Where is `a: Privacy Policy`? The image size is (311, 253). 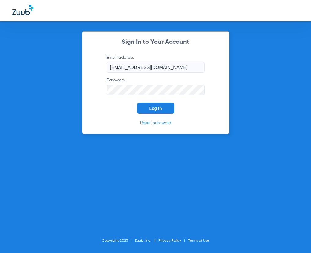 a: Privacy Policy is located at coordinates (170, 241).